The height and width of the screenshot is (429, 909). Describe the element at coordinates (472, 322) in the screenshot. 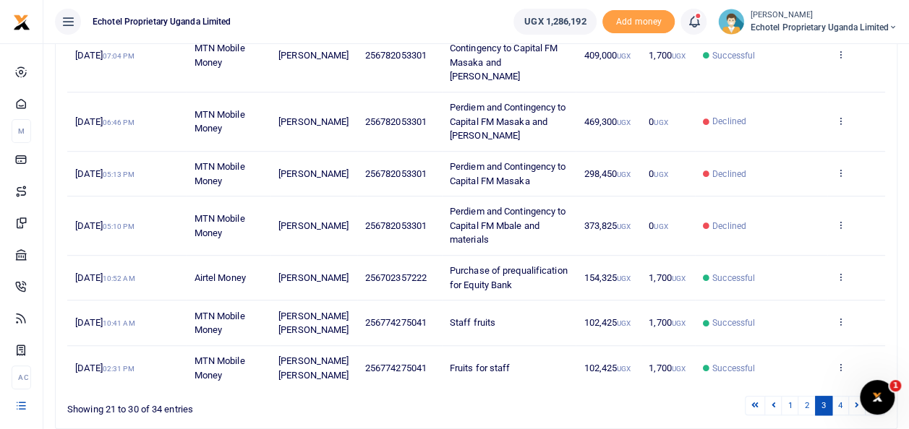

I see `span: Staff fruits` at that location.